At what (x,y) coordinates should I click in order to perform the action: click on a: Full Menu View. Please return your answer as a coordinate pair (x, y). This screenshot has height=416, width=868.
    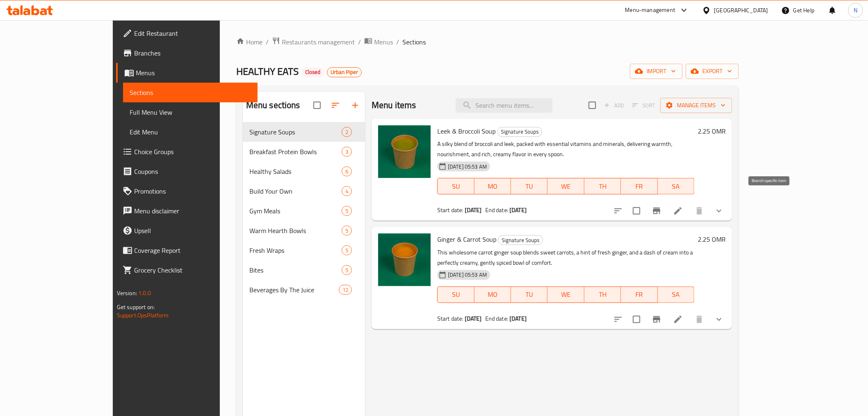
    Looking at the image, I should click on (191, 113).